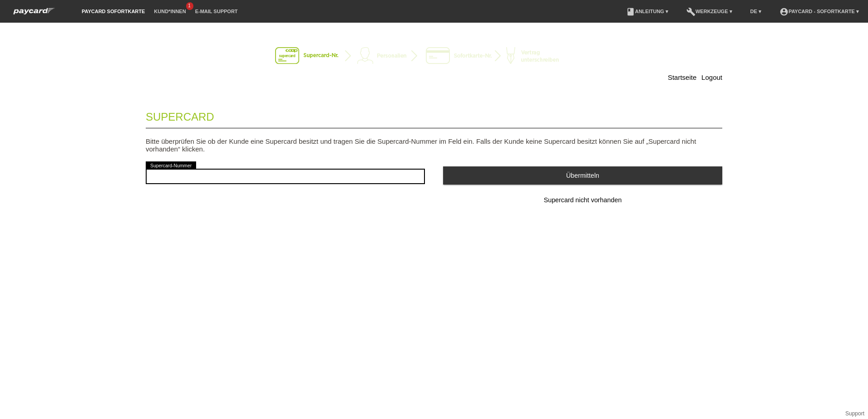 This screenshot has height=419, width=868. What do you see at coordinates (434, 115) in the screenshot?
I see `legend: Supercard` at bounding box center [434, 115].